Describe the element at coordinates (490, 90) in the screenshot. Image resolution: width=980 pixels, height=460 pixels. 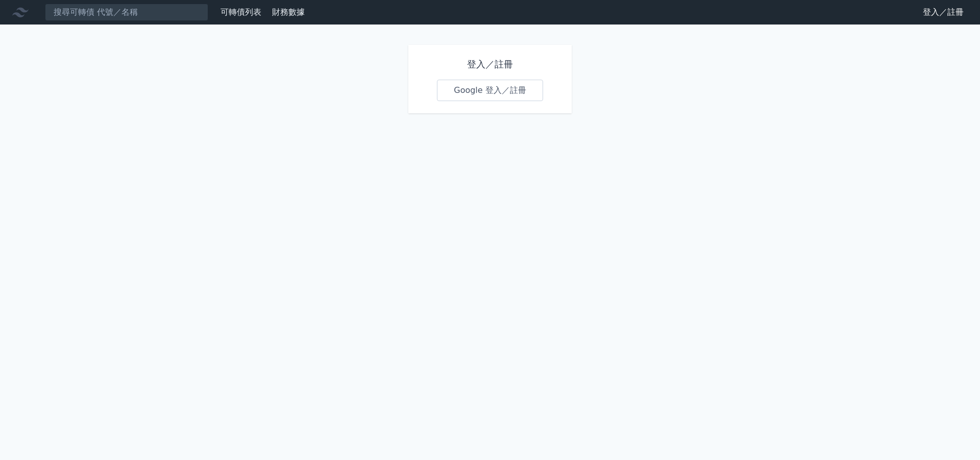
I see `a: Google 登入／註冊` at that location.